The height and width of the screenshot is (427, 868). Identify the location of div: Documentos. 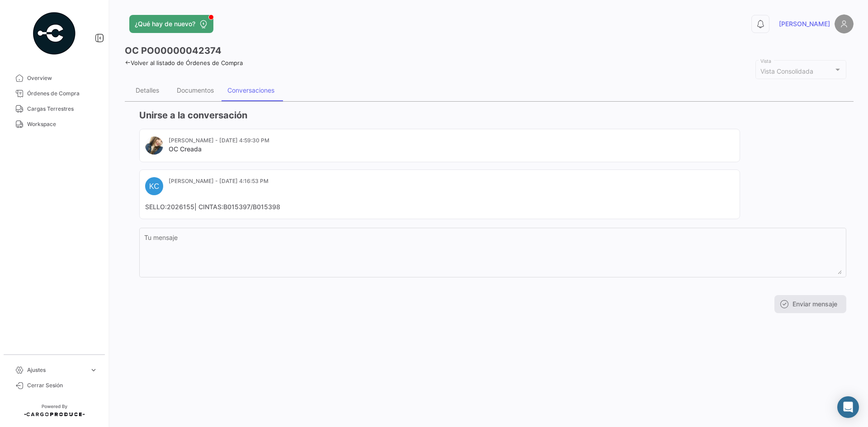
(195, 90).